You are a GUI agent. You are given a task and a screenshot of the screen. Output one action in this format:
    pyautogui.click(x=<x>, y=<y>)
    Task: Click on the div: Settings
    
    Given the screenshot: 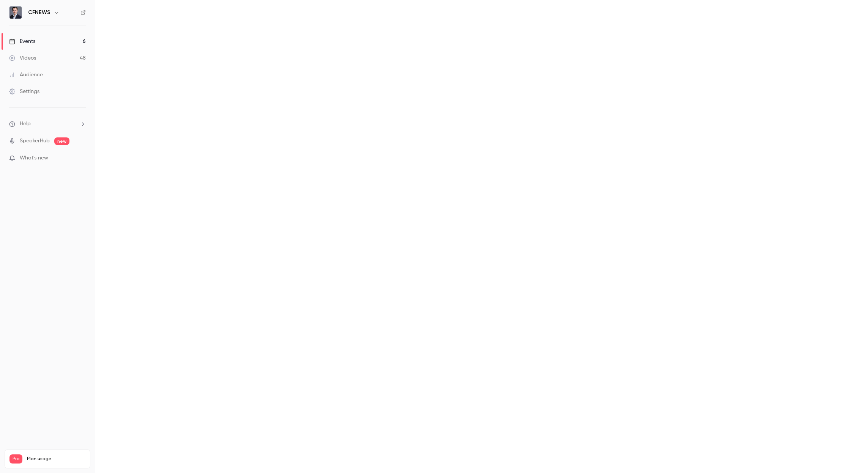 What is the action you would take?
    pyautogui.click(x=24, y=91)
    